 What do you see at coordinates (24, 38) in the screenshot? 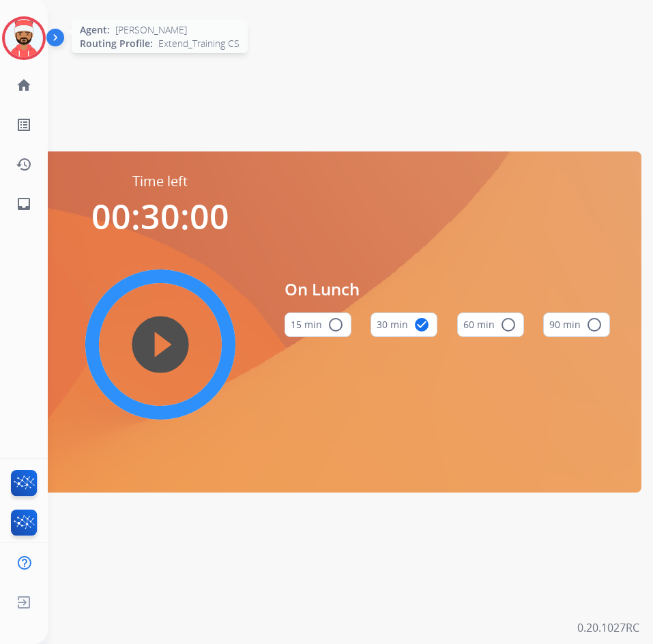
I see `img: avatar` at bounding box center [24, 38].